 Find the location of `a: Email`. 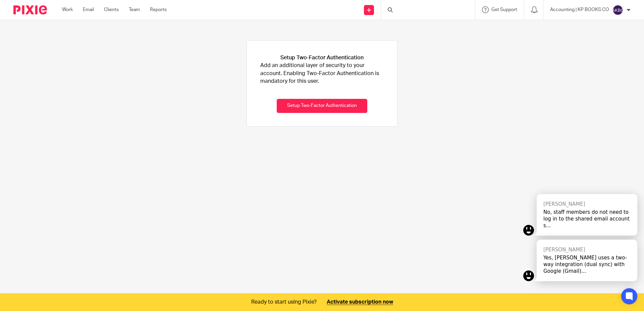

a: Email is located at coordinates (88, 9).